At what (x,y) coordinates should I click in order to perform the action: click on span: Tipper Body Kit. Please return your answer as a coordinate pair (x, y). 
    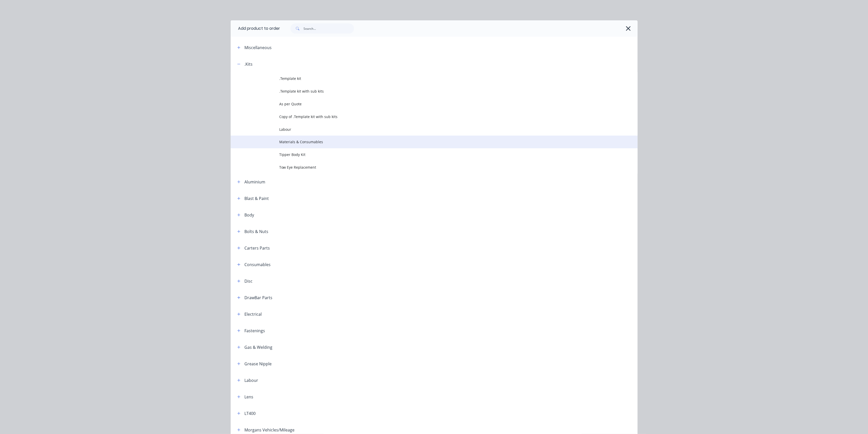
    Looking at the image, I should click on (422, 154).